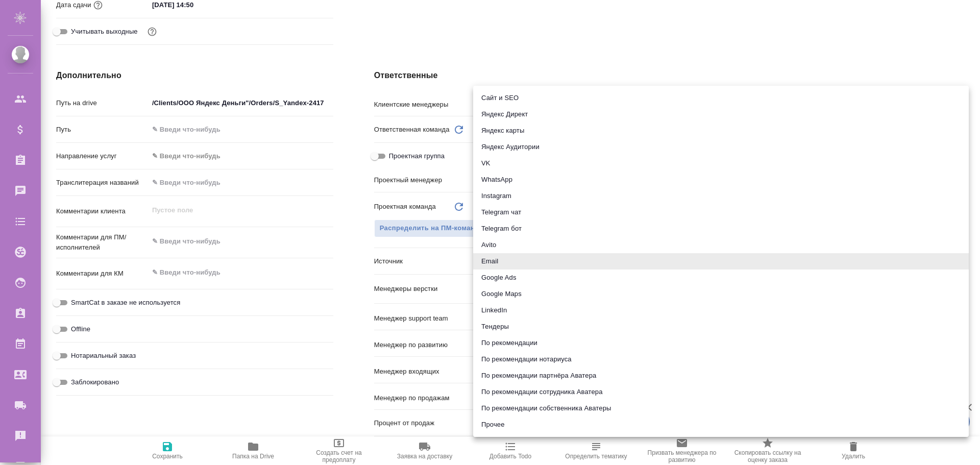 The height and width of the screenshot is (465, 980). Describe the element at coordinates (721, 147) in the screenshot. I see `li: Яндекс Аудитории` at that location.